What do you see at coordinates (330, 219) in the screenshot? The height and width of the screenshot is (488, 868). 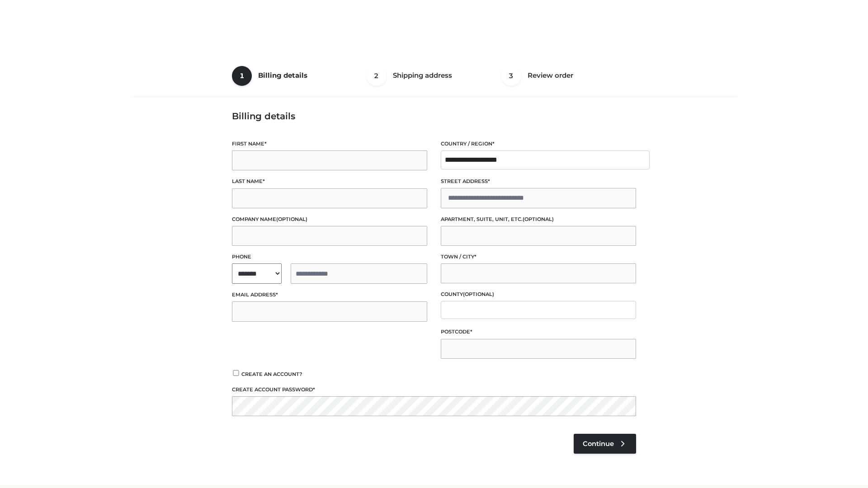 I see `label: Company name` at bounding box center [330, 219].